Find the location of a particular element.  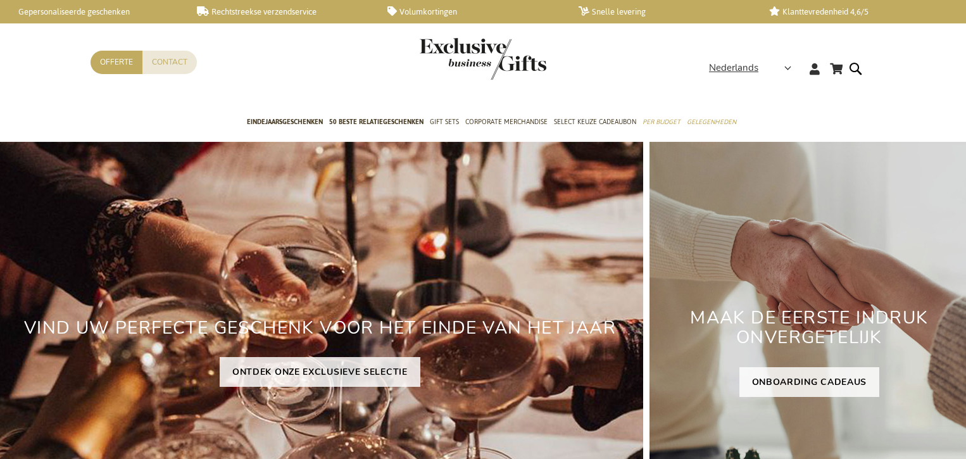

a: Corporate Merchandise is located at coordinates (506, 123).